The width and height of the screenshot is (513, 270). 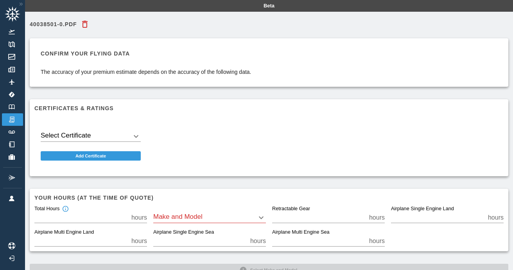 I want to click on h6: Your hours (at the time of quote), so click(x=269, y=198).